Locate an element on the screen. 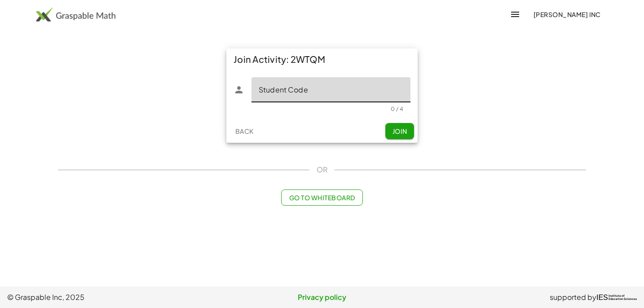 This screenshot has width=644, height=308. span: supported by is located at coordinates (572, 297).